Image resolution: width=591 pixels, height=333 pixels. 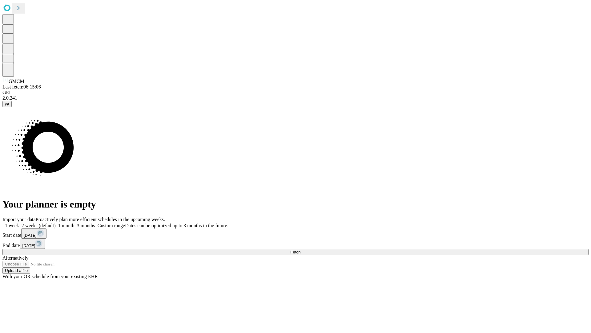 I want to click on div: Start date, so click(x=296, y=233).